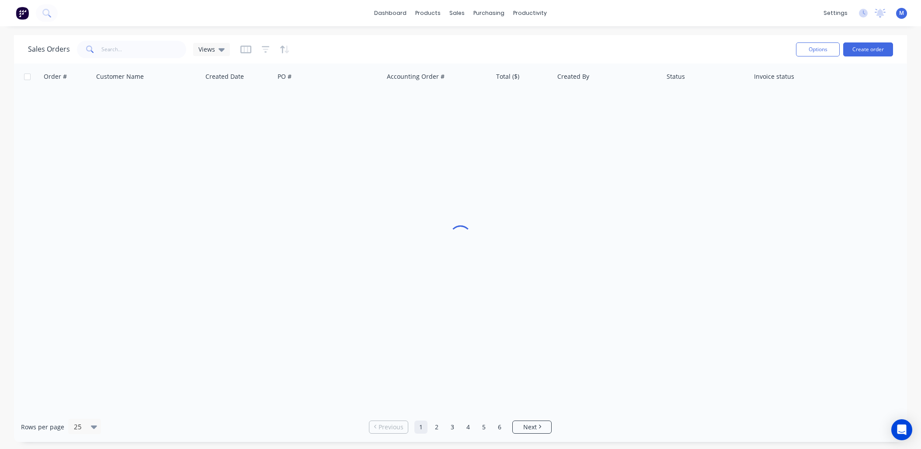 This screenshot has width=921, height=449. What do you see at coordinates (389, 427) in the screenshot?
I see `a: Previous page` at bounding box center [389, 427].